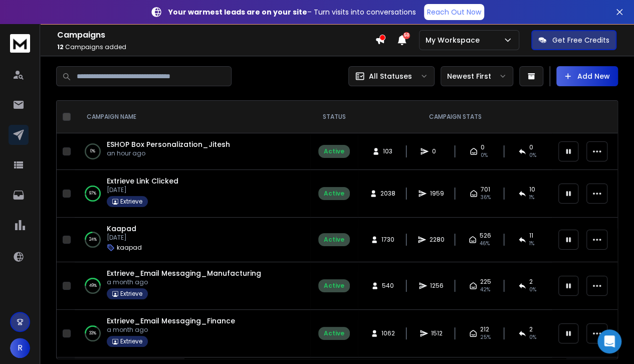 The width and height of the screenshot is (634, 364). Describe the element at coordinates (92, 240) in the screenshot. I see `p: 24 %` at that location.